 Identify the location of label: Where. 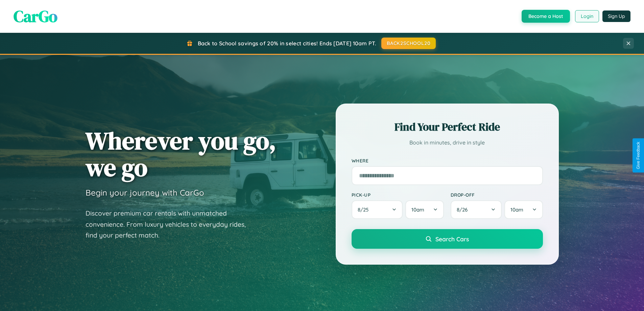
(447, 160).